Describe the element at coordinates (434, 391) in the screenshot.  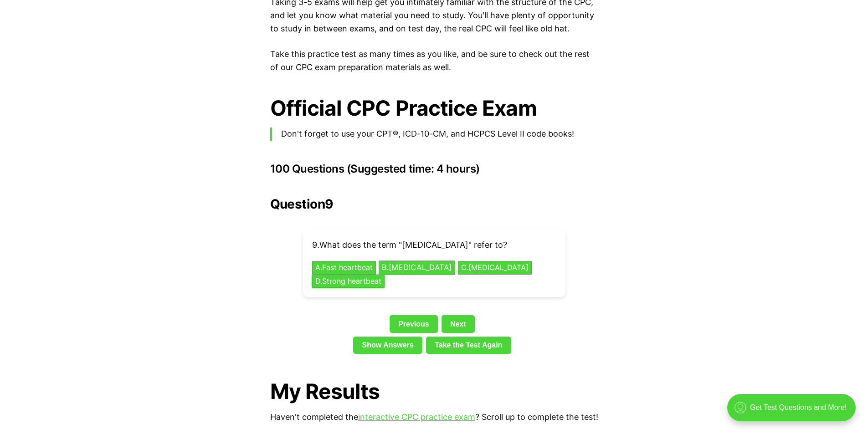
I see `h1: My Results` at that location.